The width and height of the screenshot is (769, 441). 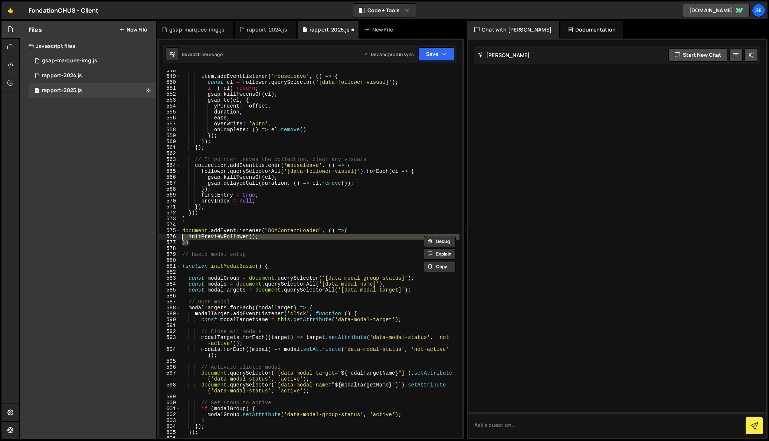 What do you see at coordinates (170, 278) in the screenshot?
I see `div: 583` at bounding box center [170, 278].